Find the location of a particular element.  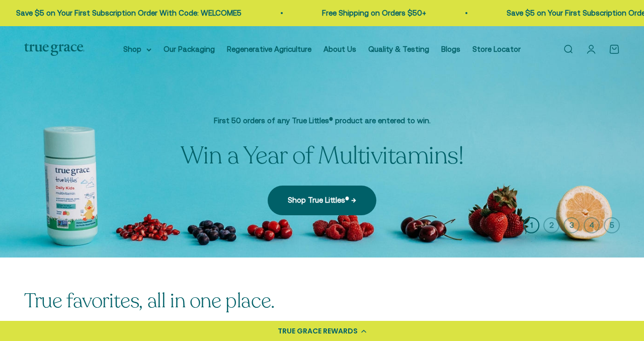

summary: Shop is located at coordinates (138, 49).